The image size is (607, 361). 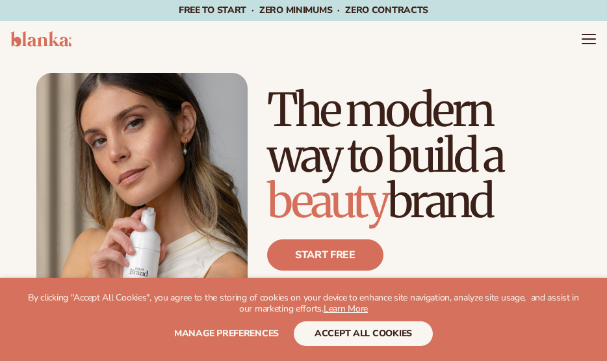 I want to click on summary: Menu, so click(x=589, y=39).